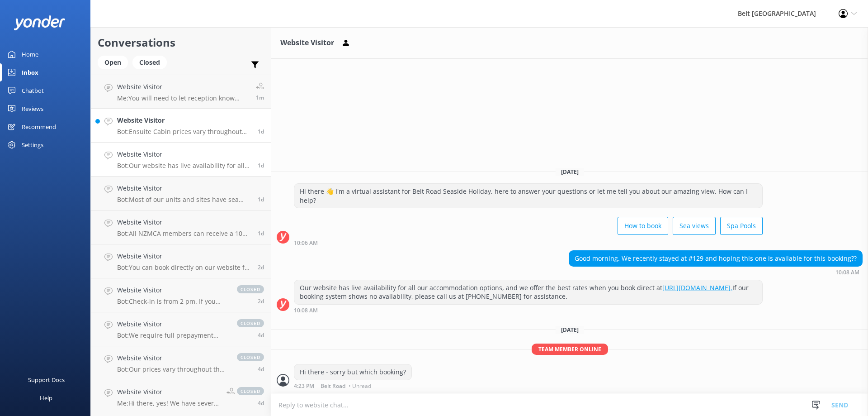  Describe the element at coordinates (32, 109) in the screenshot. I see `div: Reviews` at that location.